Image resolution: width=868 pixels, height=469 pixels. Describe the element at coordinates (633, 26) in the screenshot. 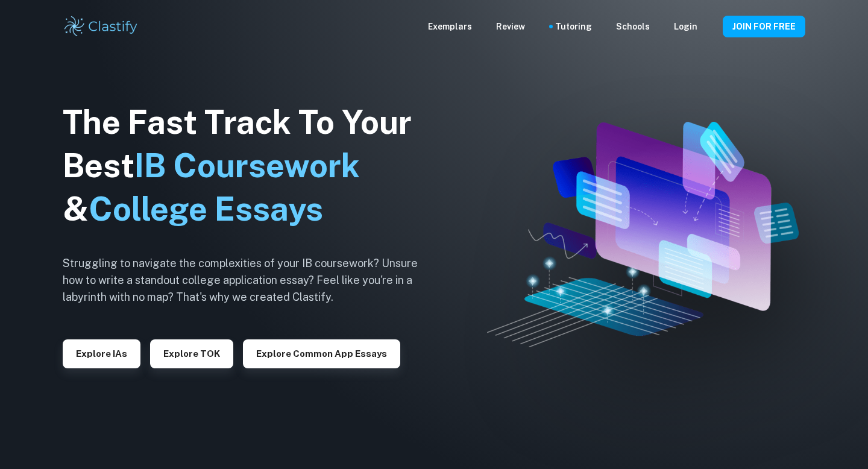

I see `div: Schools` at that location.